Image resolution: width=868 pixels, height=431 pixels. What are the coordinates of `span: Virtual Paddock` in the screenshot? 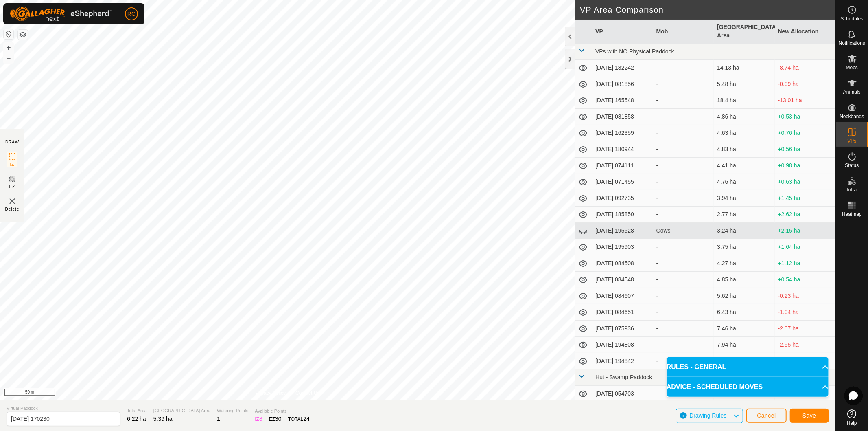 It's located at (64, 408).